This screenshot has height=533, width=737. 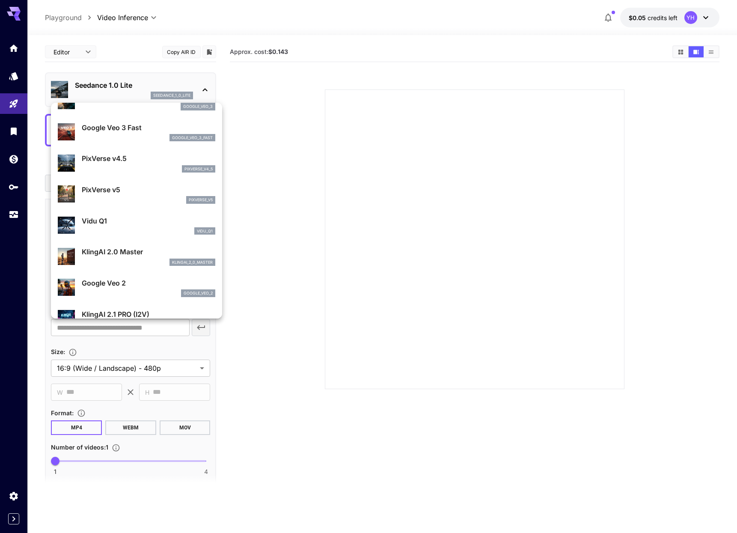 I want to click on div: Vidu Q1vidu_q1, so click(x=136, y=225).